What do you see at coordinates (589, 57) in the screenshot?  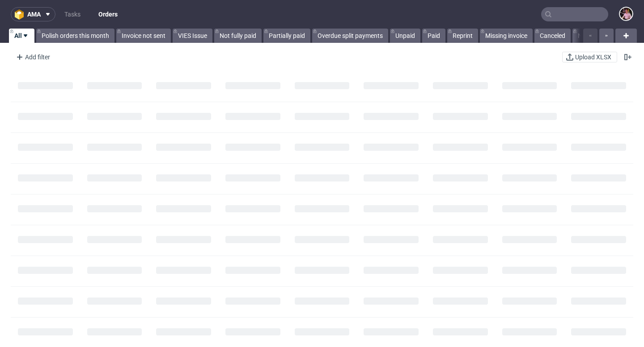 I see `button: Upload XLSX` at bounding box center [589, 57].